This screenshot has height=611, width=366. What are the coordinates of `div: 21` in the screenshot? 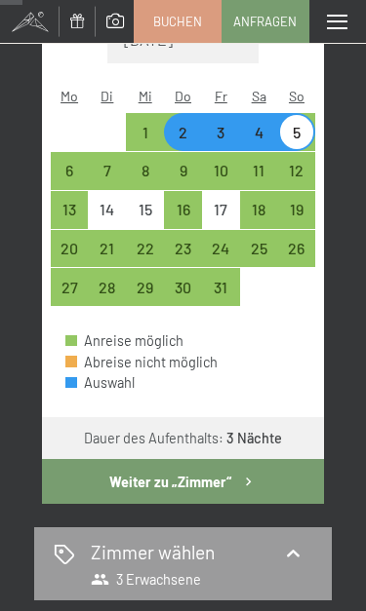 It's located at (106, 257).